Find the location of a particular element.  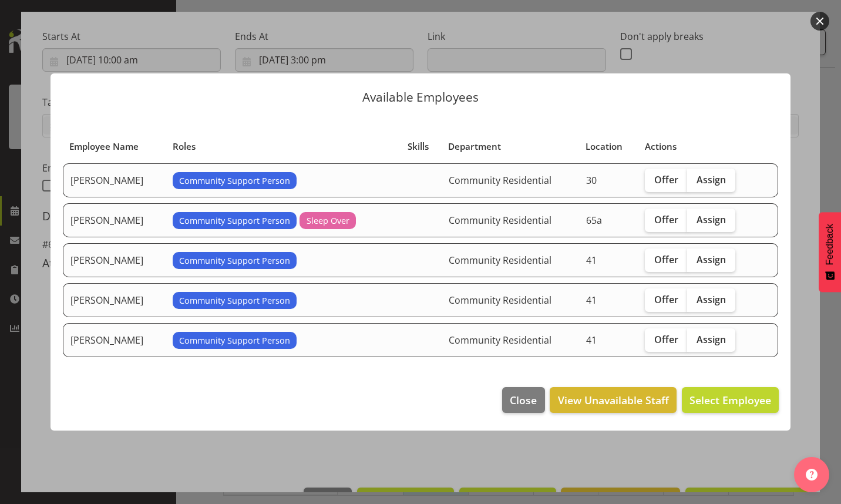

span: Department is located at coordinates (475, 146).